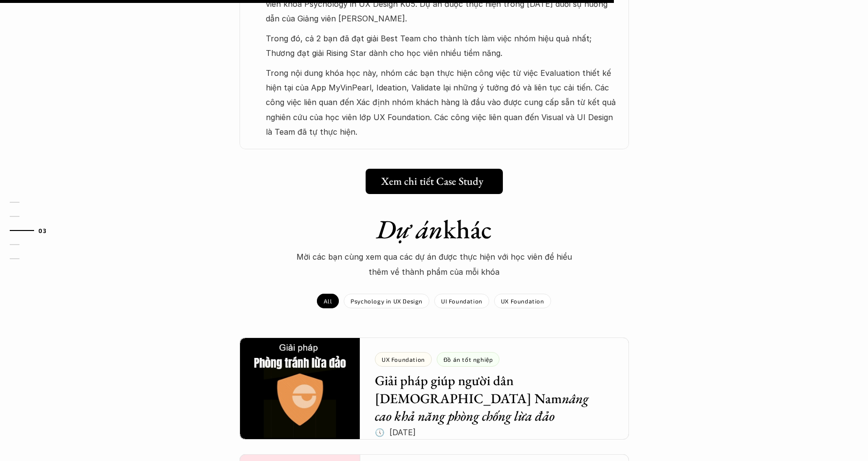 This screenshot has height=461, width=868. What do you see at coordinates (523, 301) in the screenshot?
I see `p: UX Foundation` at bounding box center [523, 301].